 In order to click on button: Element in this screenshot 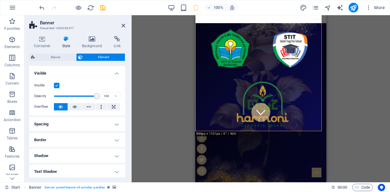, I will do `click(101, 57)`.